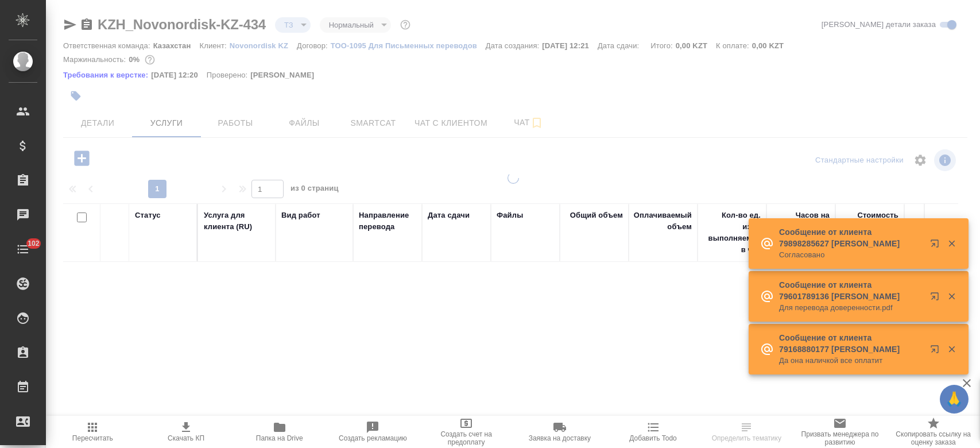 This screenshot has height=448, width=980. Describe the element at coordinates (93, 432) in the screenshot. I see `button: Пересчитать` at that location.